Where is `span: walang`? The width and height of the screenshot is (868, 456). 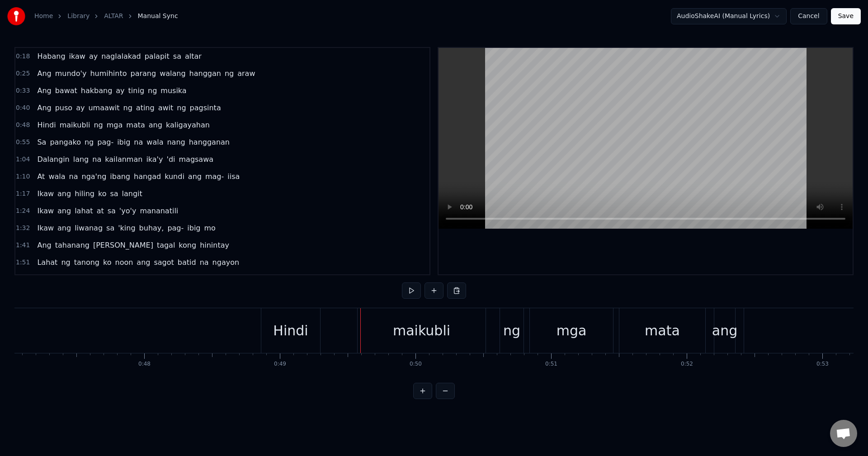 span: walang is located at coordinates (172, 73).